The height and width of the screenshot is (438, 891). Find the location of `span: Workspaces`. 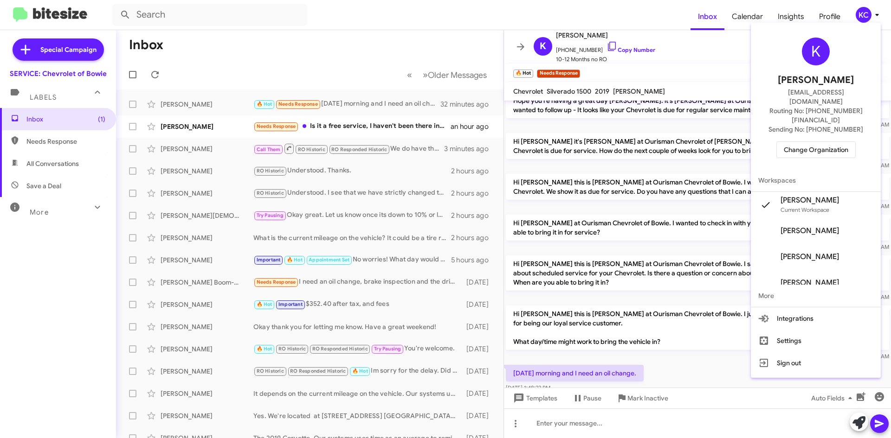

span: Workspaces is located at coordinates (815, 180).